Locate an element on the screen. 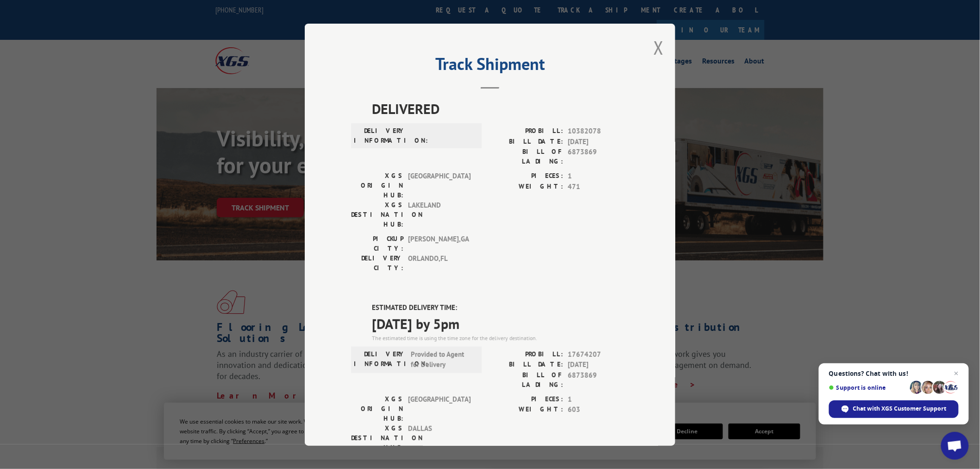  span: LAKELAND is located at coordinates (439, 215).